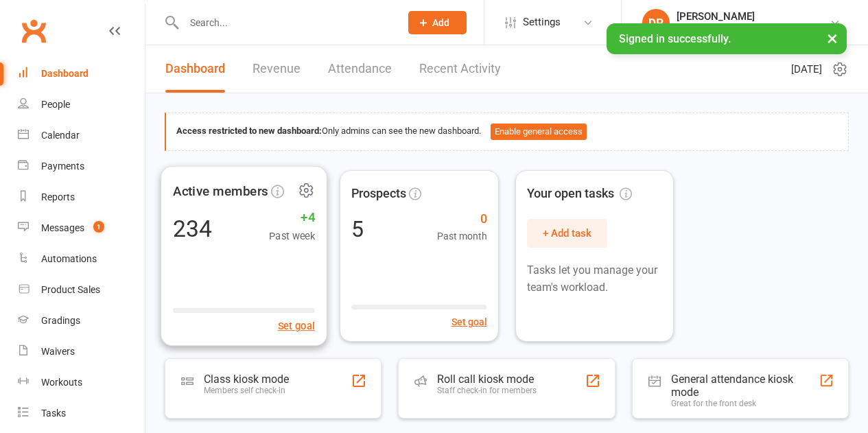 This screenshot has width=868, height=433. I want to click on div: Roll call kiosk mode, so click(486, 379).